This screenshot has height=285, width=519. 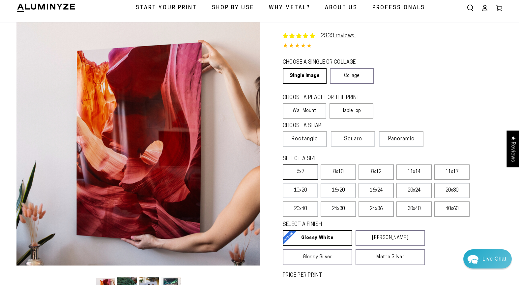 I want to click on label: 5x7, so click(x=300, y=172).